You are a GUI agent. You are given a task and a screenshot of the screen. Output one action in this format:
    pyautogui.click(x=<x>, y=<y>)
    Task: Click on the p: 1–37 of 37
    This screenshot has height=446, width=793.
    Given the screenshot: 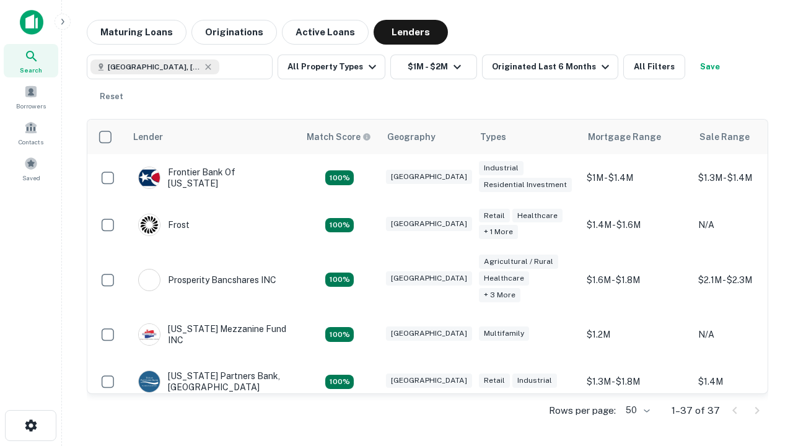 What is the action you would take?
    pyautogui.click(x=696, y=411)
    